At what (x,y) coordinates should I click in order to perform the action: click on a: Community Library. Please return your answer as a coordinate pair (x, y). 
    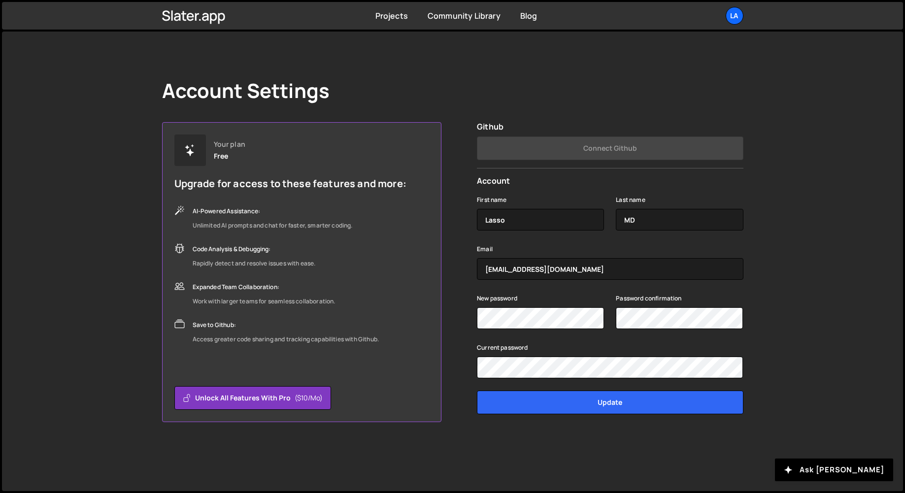
    Looking at the image, I should click on (464, 16).